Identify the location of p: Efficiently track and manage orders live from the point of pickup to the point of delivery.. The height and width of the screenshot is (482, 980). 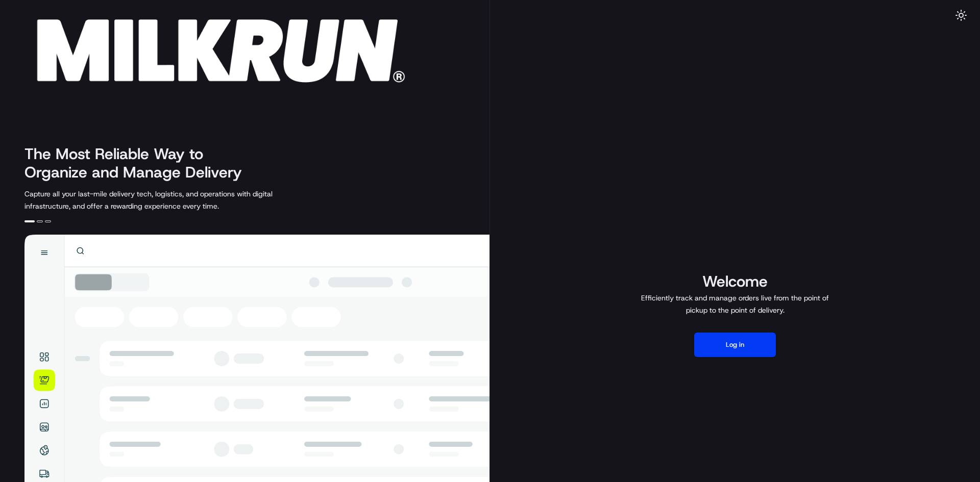
(735, 304).